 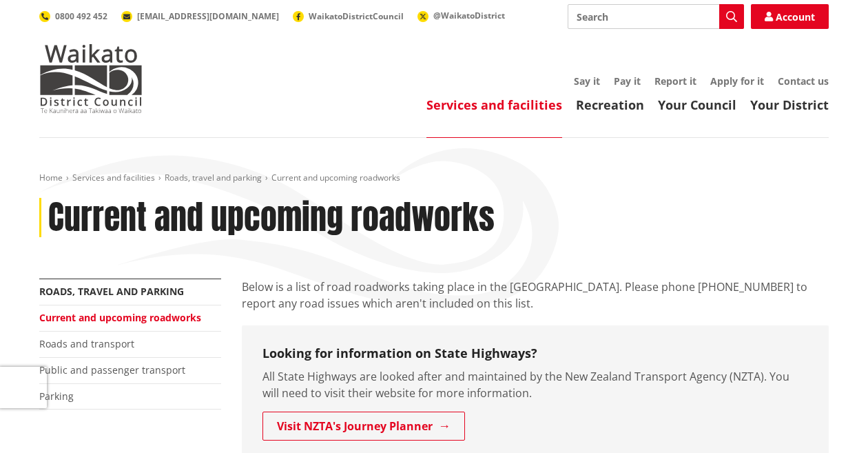 What do you see at coordinates (336, 177) in the screenshot?
I see `span: Current and upcoming roadworks` at bounding box center [336, 177].